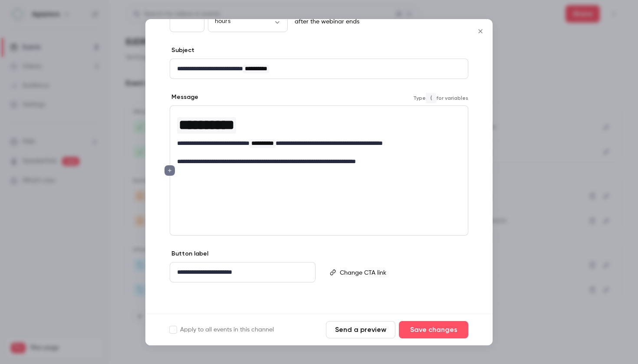 The width and height of the screenshot is (638, 364). I want to click on label: Message, so click(184, 97).